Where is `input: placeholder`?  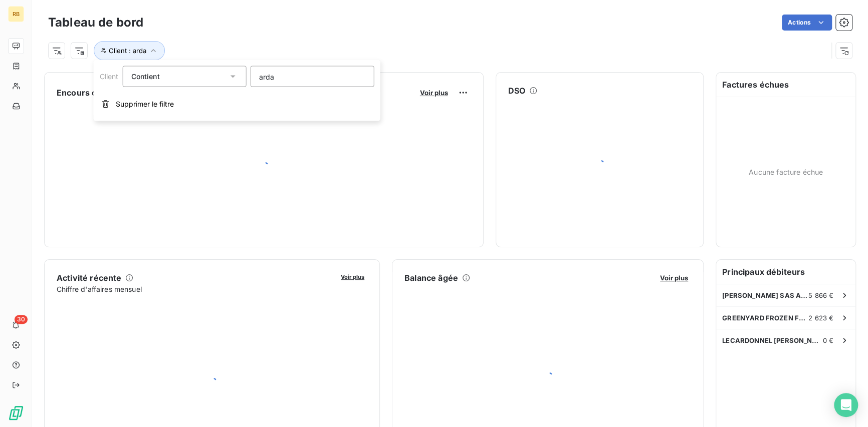
input: placeholder is located at coordinates (312, 77).